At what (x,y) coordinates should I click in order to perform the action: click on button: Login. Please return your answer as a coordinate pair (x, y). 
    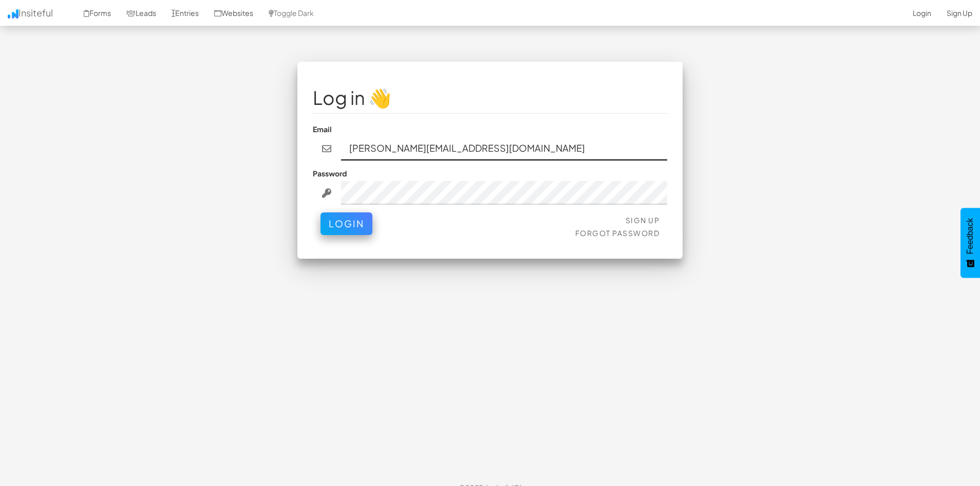
    Looking at the image, I should click on (346, 224).